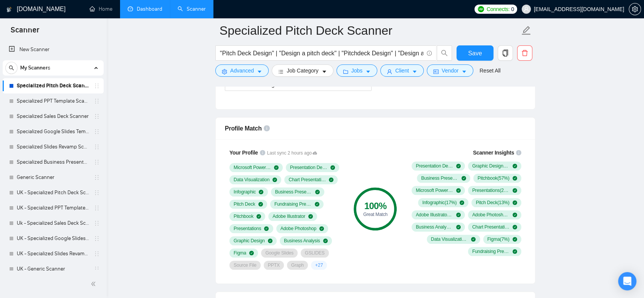 This screenshot has width=644, height=298. Describe the element at coordinates (302, 70) in the screenshot. I see `span: Job Category` at that location.